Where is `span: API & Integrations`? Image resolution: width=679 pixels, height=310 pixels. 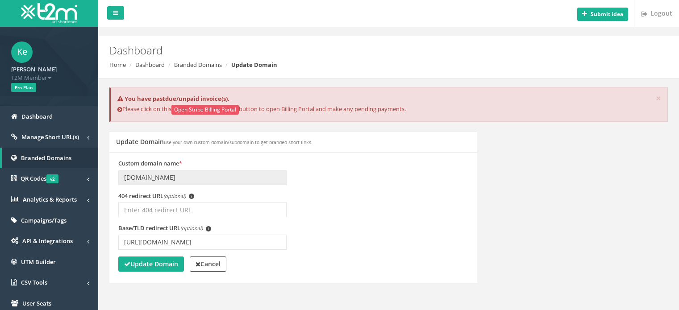
span: API & Integrations is located at coordinates (47, 241).